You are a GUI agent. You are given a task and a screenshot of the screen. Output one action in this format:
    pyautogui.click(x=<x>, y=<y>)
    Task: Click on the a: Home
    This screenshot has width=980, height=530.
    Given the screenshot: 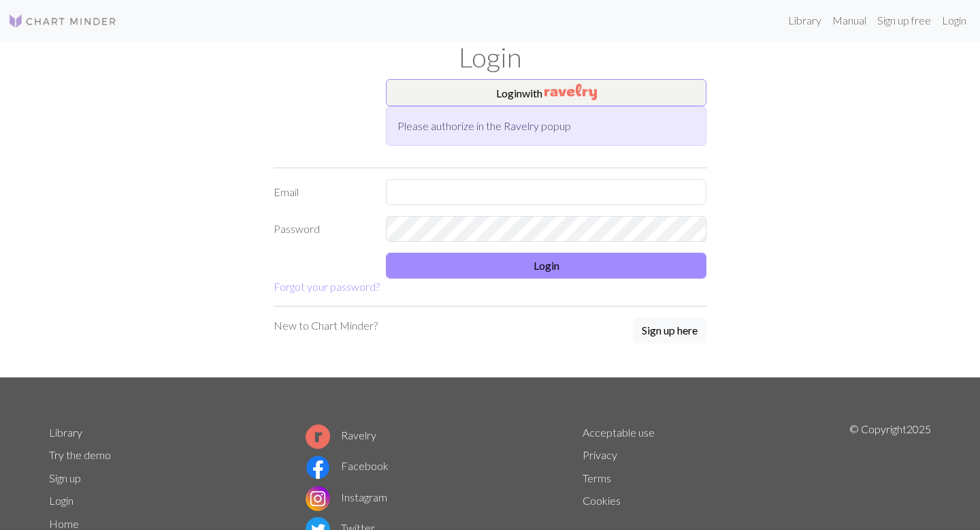 What is the action you would take?
    pyautogui.click(x=64, y=523)
    